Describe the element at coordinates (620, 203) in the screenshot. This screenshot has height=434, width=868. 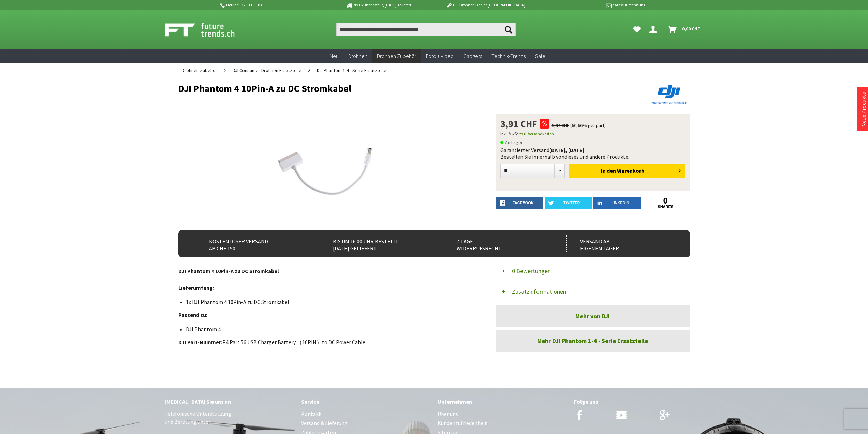
I see `span: LinkedIn` at that location.